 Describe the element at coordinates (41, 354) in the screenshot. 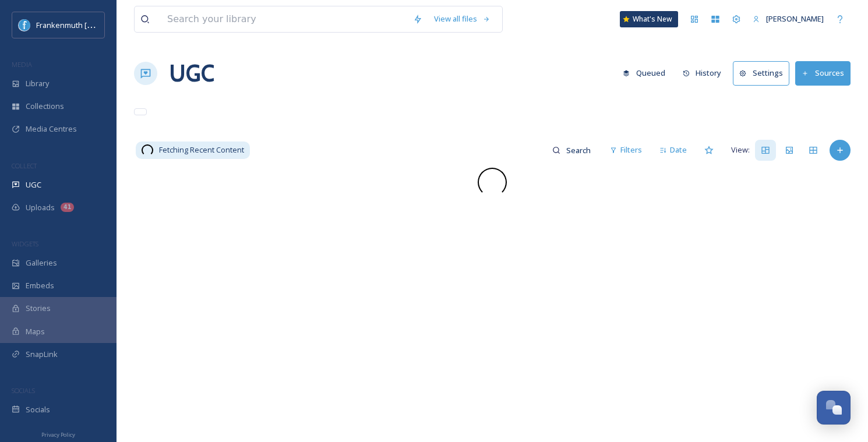

I see `span: SnapLink` at that location.